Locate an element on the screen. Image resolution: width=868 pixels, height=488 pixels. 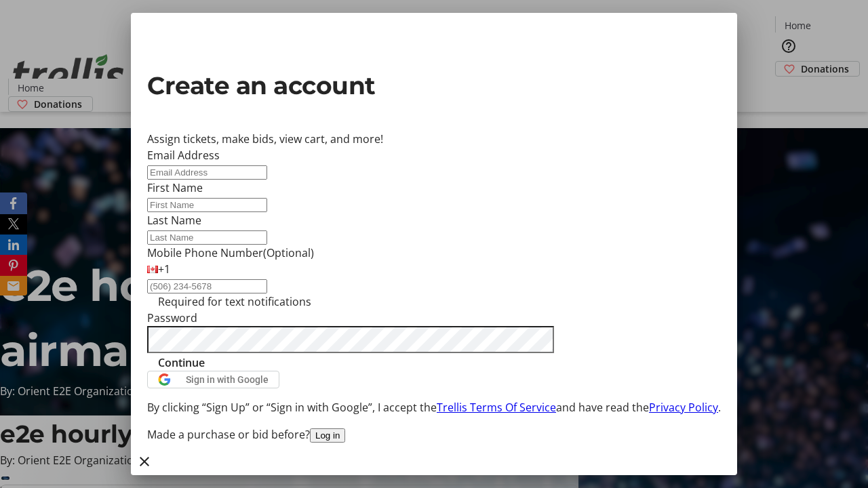
label: Mobile Phone Number (Optional) is located at coordinates (231, 253).